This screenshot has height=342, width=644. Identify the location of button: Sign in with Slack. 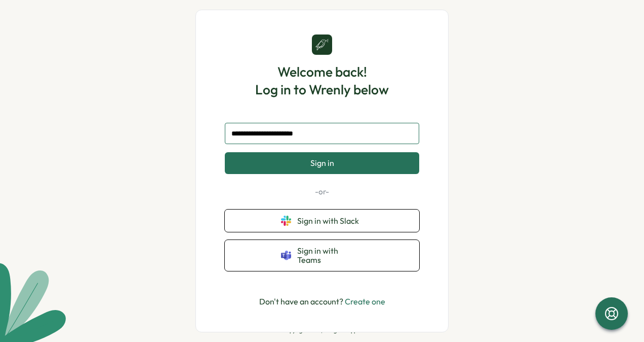
(322, 220).